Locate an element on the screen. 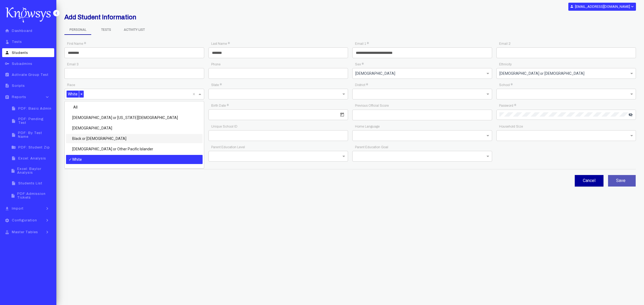 The image size is (644, 305). span: Scripts is located at coordinates (18, 86).